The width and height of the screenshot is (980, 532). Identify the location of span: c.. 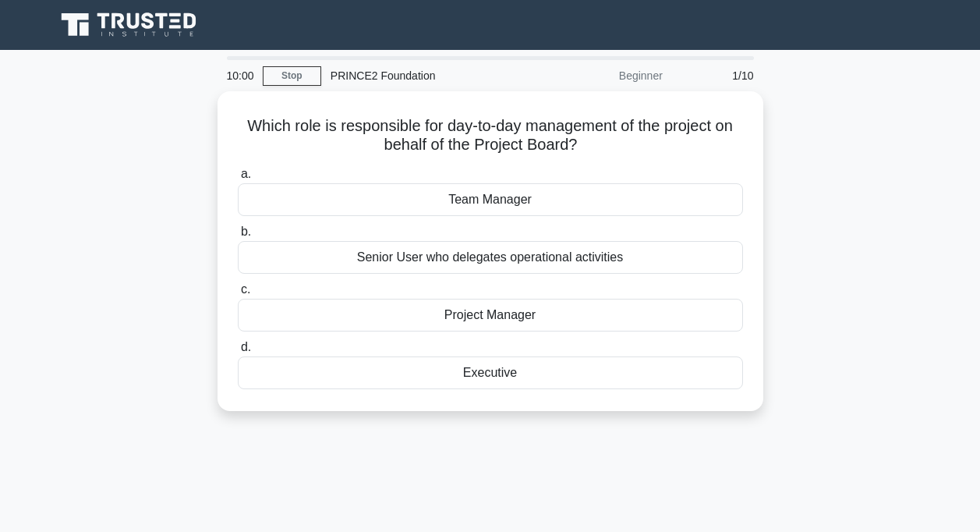
(245, 288).